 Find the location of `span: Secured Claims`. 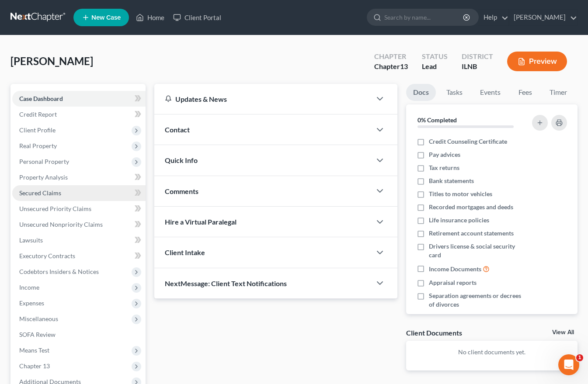

span: Secured Claims is located at coordinates (40, 192).